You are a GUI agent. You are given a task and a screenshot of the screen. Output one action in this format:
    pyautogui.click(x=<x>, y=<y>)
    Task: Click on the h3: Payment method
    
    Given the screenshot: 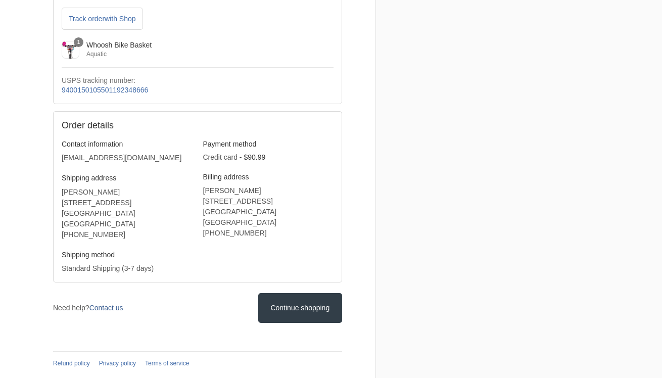 What is the action you would take?
    pyautogui.click(x=269, y=144)
    